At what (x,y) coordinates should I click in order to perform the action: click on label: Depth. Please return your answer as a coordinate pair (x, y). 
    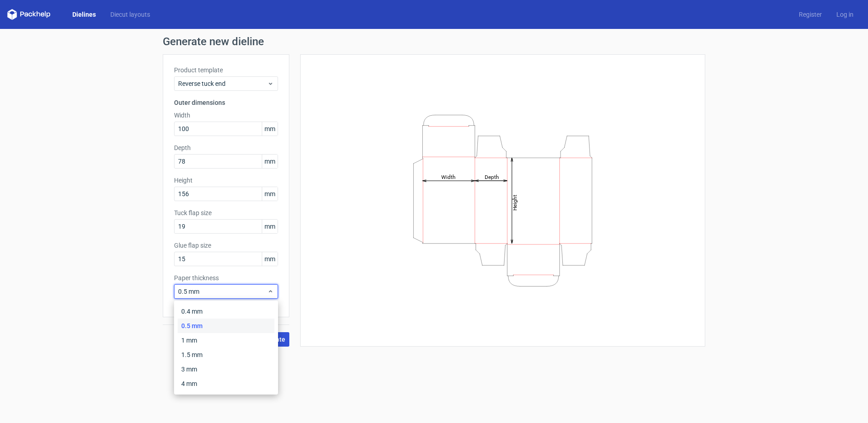
    Looking at the image, I should click on (226, 148).